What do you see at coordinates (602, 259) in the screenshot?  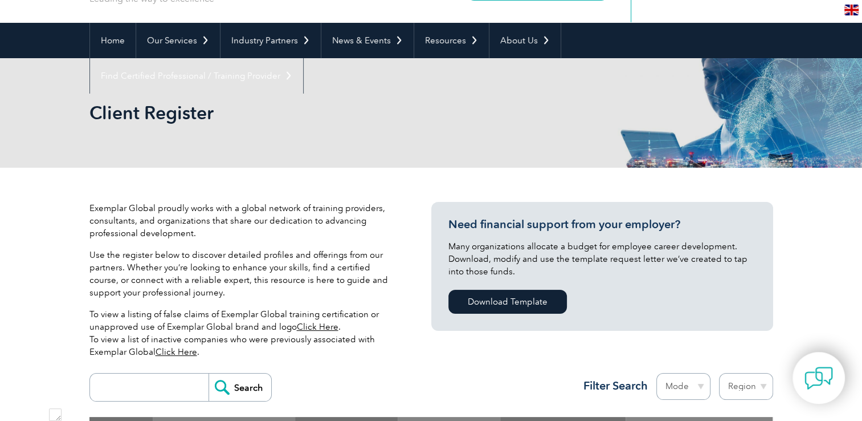 I see `p: Many organizations allocate a budget for employee career development. Download, modify and use th...` at bounding box center [602, 259].